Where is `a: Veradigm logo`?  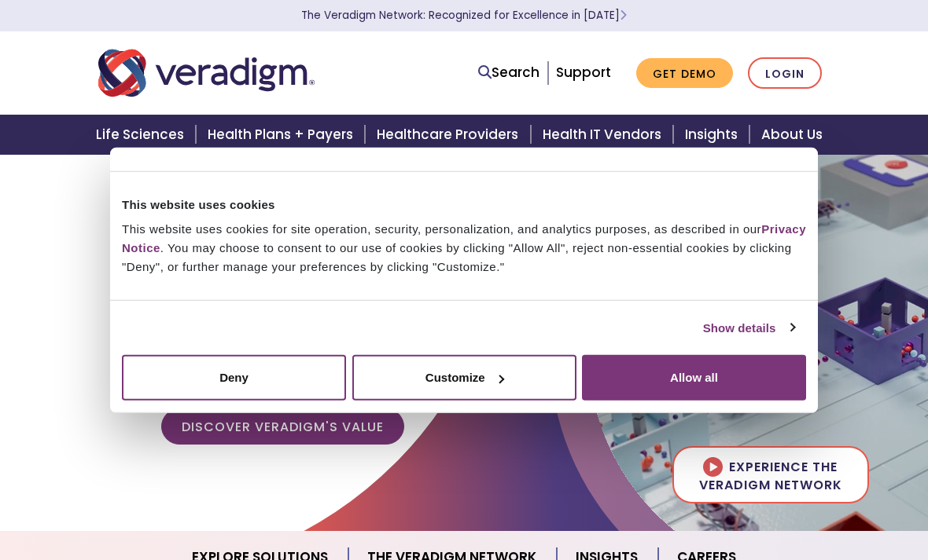
a: Veradigm logo is located at coordinates (206, 73).